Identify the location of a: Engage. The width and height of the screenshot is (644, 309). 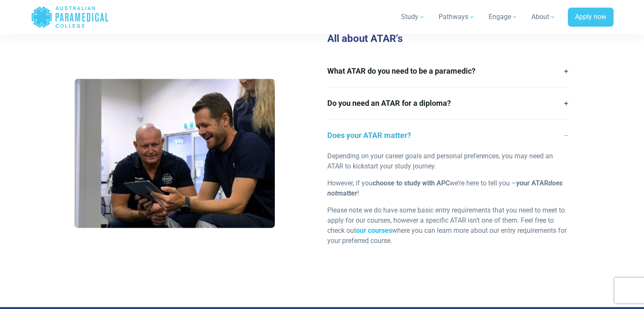
(503, 17).